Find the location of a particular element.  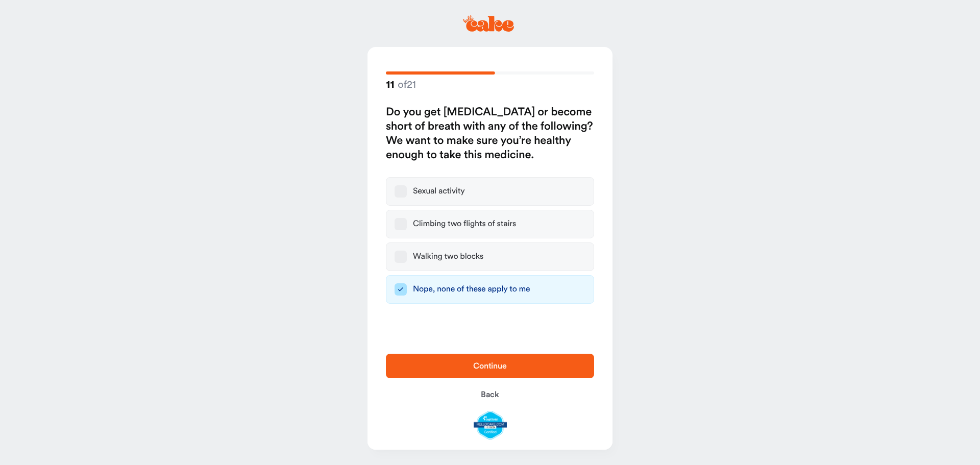

div: Climbing two flights of stairs is located at coordinates (465, 224).